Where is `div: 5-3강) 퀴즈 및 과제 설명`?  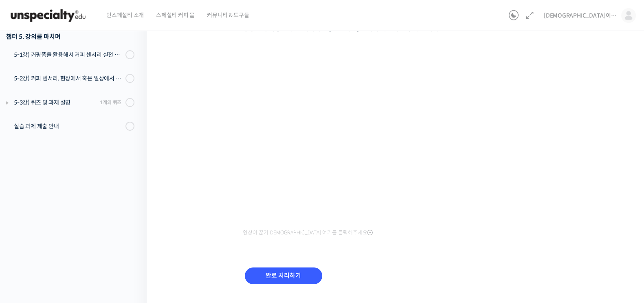
div: 5-3강) 퀴즈 및 과제 설명 is located at coordinates (55, 102).